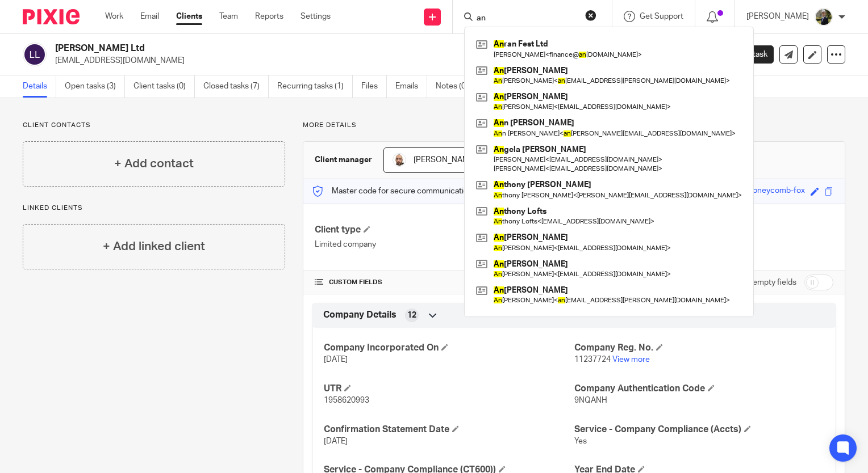  Describe the element at coordinates (154, 209) in the screenshot. I see `p: Linked clients` at that location.